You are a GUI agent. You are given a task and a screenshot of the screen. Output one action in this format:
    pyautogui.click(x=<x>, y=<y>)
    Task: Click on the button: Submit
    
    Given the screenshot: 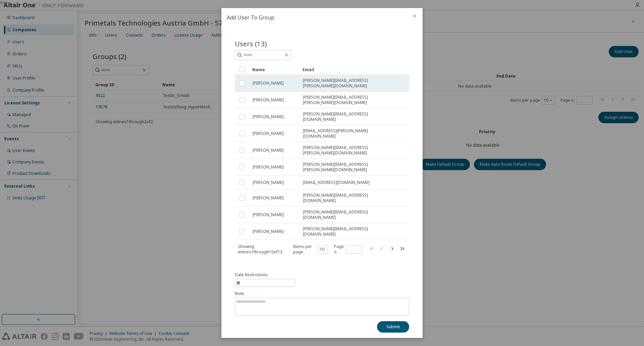 What is the action you would take?
    pyautogui.click(x=393, y=327)
    